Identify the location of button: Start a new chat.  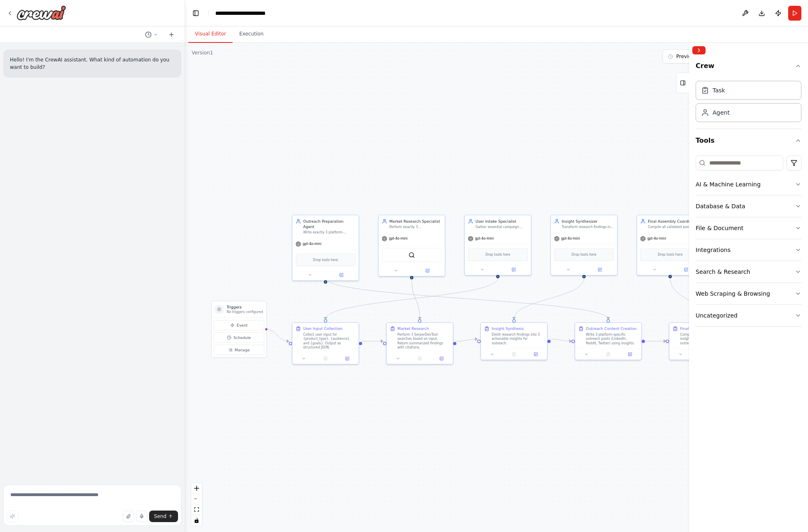
(171, 34).